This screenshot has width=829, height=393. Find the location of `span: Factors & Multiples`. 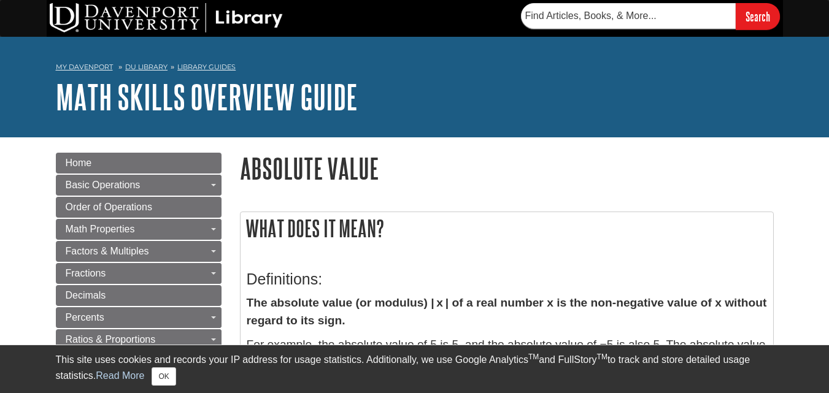

span: Factors & Multiples is located at coordinates (107, 251).